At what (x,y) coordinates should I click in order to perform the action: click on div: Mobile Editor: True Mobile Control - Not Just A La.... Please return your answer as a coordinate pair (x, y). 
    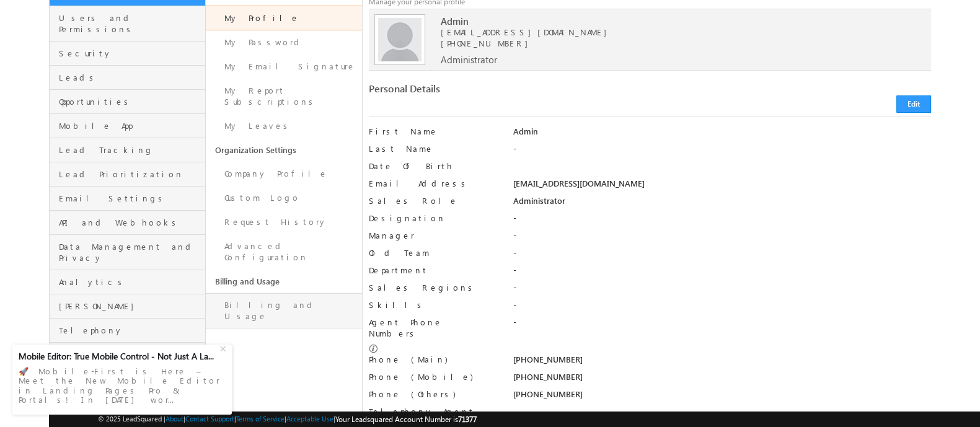
    Looking at the image, I should click on (118, 356).